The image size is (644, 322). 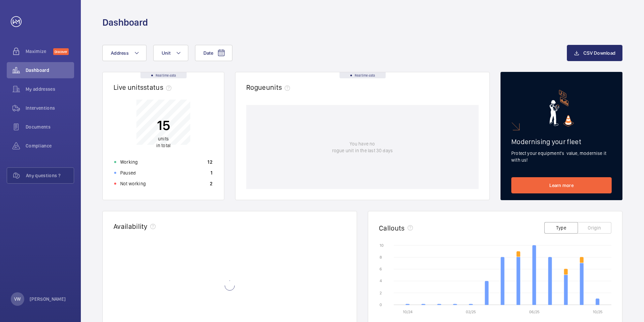 I want to click on p: 2, so click(x=211, y=184).